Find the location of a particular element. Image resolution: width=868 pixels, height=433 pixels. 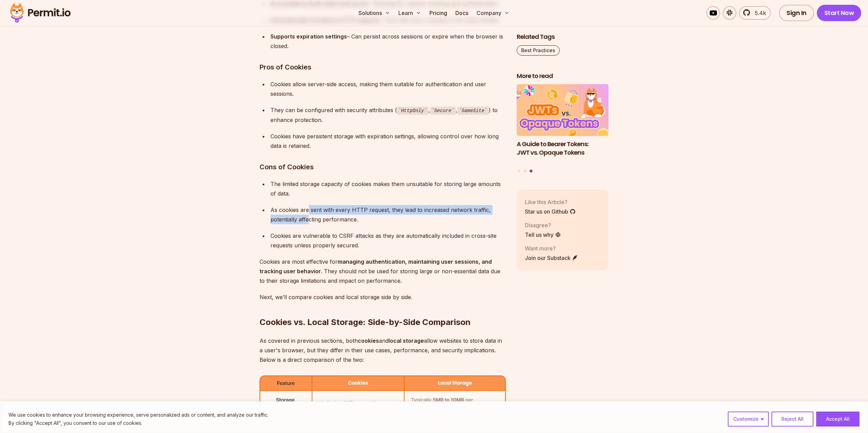

h2: Related Tags is located at coordinates (562, 37).